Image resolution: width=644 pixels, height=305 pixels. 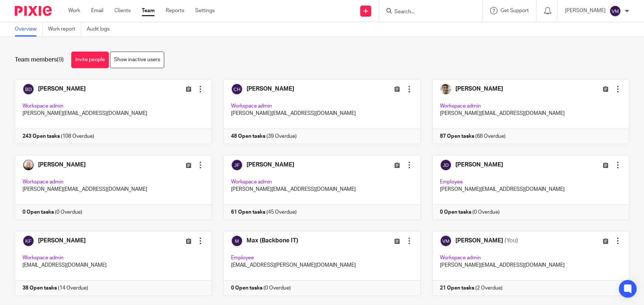 What do you see at coordinates (28, 29) in the screenshot?
I see `a: Overview` at bounding box center [28, 29].